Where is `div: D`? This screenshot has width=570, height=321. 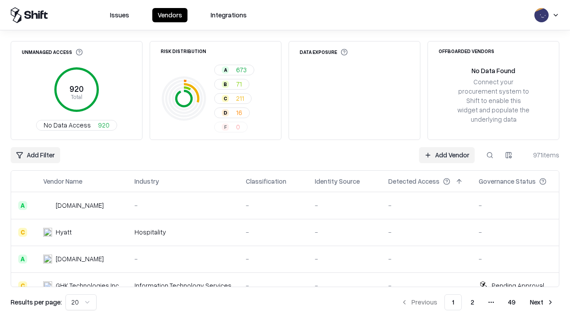
div: D is located at coordinates (225, 113).